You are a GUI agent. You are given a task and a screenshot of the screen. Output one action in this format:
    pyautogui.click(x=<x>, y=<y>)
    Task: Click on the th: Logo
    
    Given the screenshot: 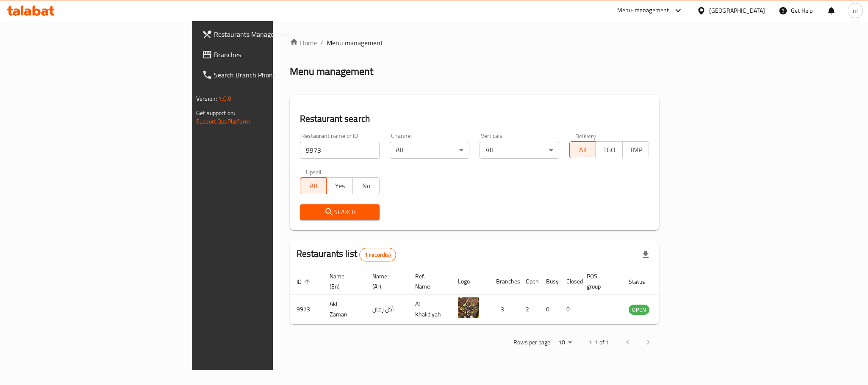 What is the action you would take?
    pyautogui.click(x=470, y=282)
    